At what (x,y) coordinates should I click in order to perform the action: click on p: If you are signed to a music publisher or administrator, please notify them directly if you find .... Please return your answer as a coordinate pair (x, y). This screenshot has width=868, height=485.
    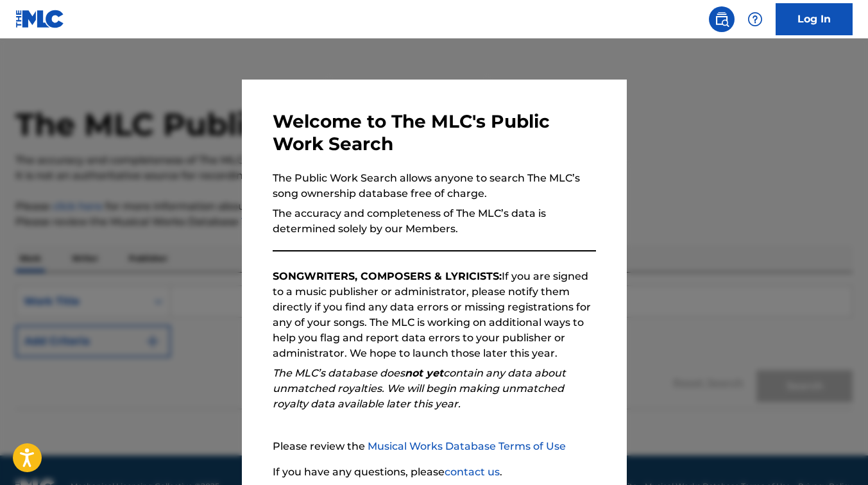
    Looking at the image, I should click on (435, 315).